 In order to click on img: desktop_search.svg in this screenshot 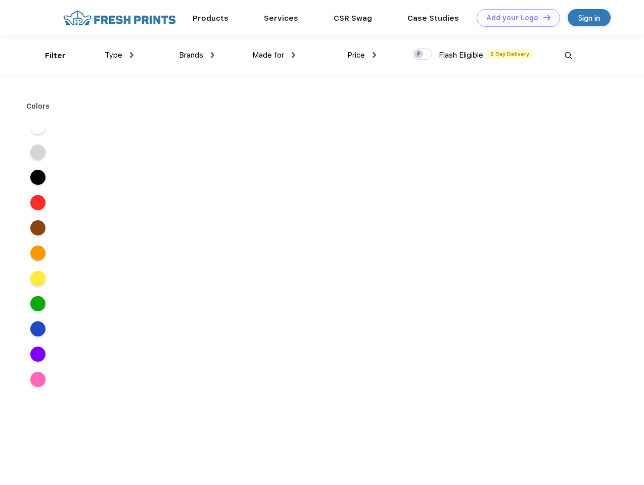, I will do `click(568, 56)`.